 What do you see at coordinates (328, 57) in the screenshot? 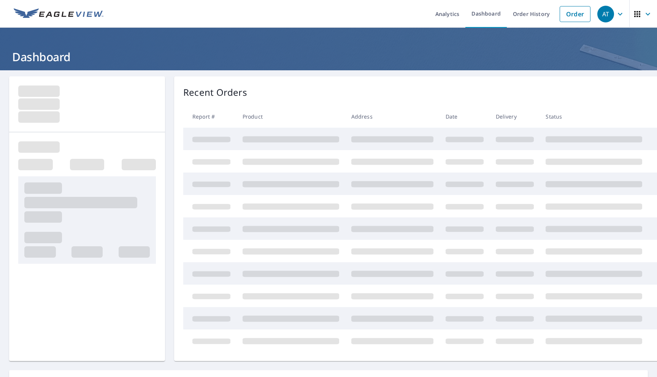
I see `h1: Dashboard` at bounding box center [328, 57].